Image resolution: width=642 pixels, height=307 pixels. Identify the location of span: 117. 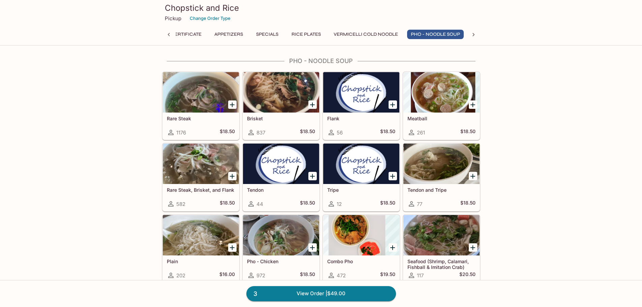
(421, 276).